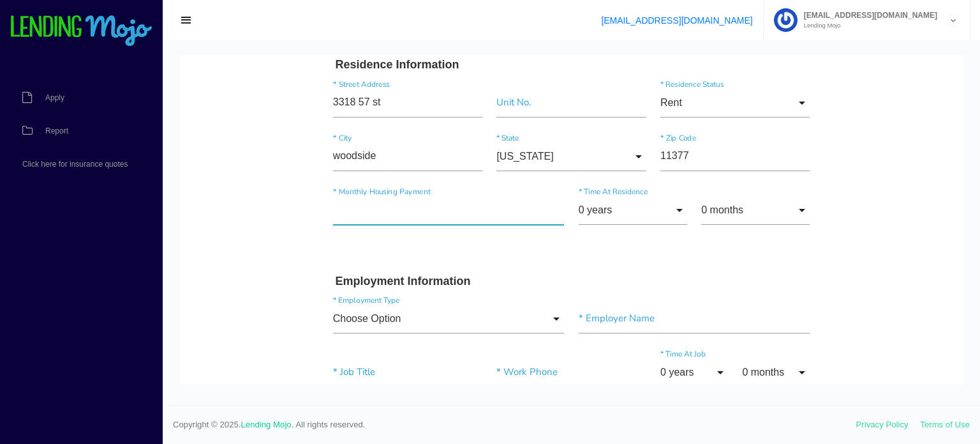 The width and height of the screenshot is (980, 444). Describe the element at coordinates (392, 226) in the screenshot. I see `h3: Employment Information` at that location.